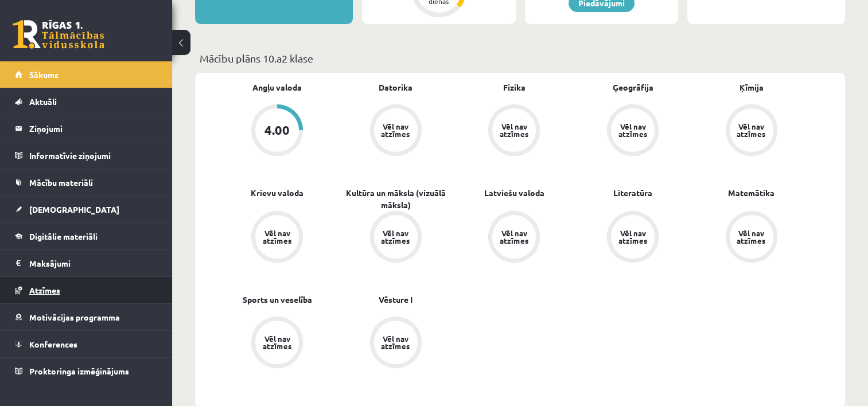 Image resolution: width=868 pixels, height=406 pixels. Describe the element at coordinates (277, 88) in the screenshot. I see `a: Angļu valoda` at that location.